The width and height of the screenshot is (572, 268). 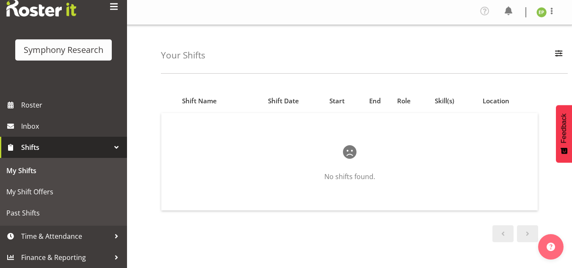 I want to click on span: Inbox, so click(x=72, y=126).